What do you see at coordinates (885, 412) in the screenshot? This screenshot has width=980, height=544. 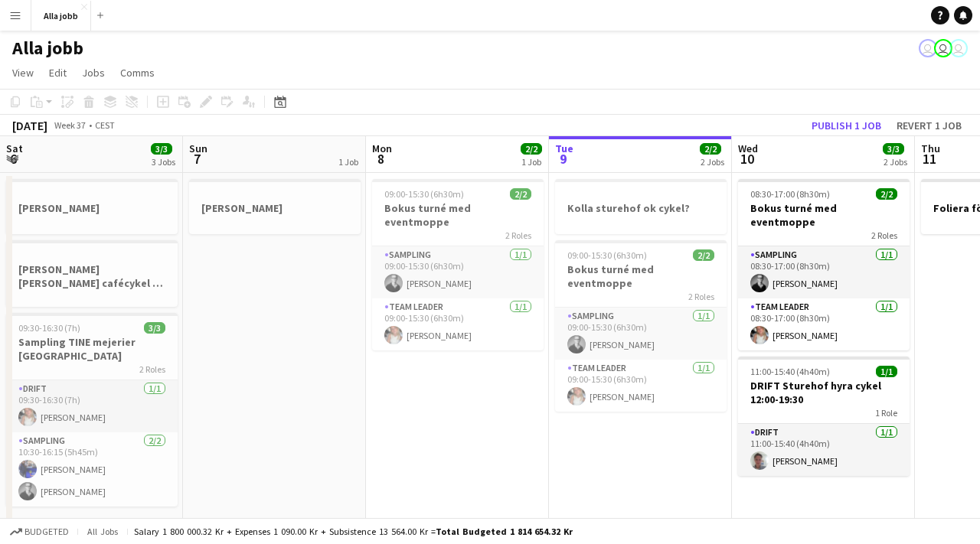 I see `span: 1 Role` at bounding box center [885, 412].